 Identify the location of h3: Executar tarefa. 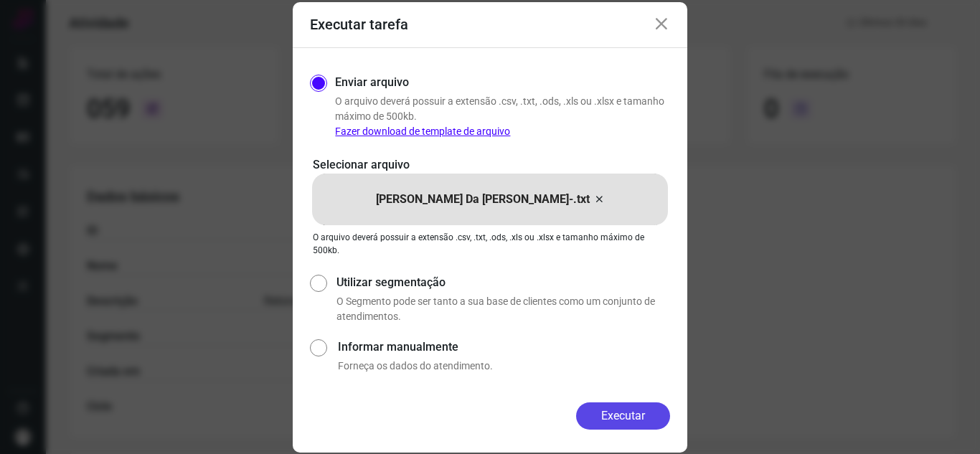
(359, 24).